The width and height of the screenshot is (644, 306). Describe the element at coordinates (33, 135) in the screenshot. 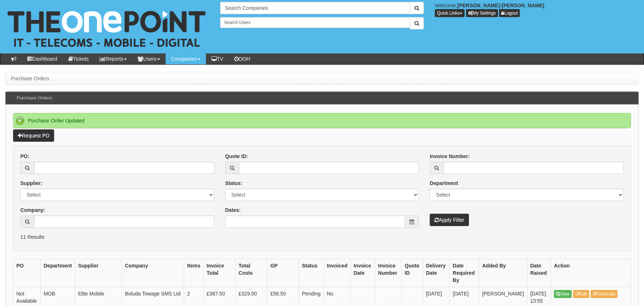

I see `a: Request PO` at that location.